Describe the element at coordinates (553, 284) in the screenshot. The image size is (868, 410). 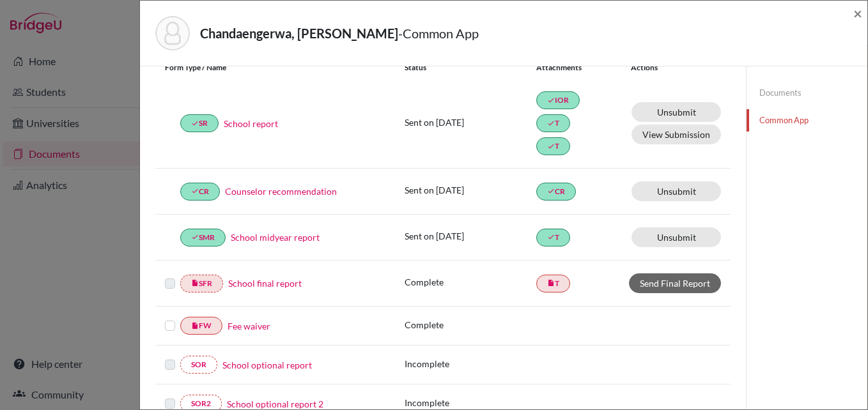
I see `a: insert_drive_fileT` at that location.